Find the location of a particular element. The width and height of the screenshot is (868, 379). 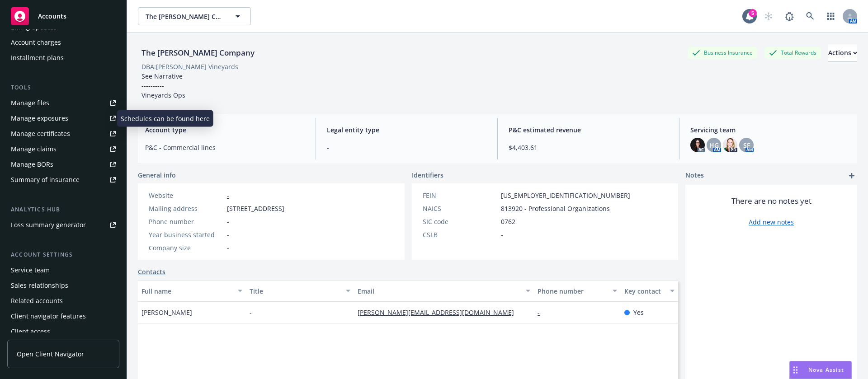

div: Mailing address is located at coordinates (186, 208).